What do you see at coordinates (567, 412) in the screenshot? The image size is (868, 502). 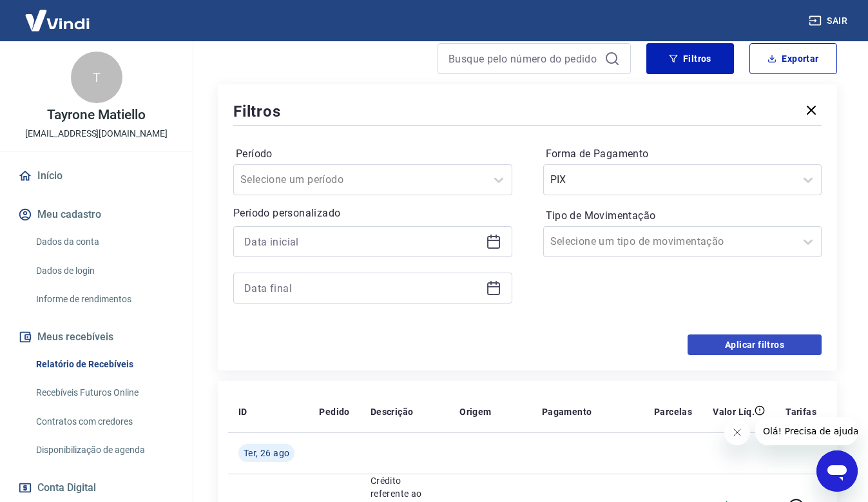 I see `p: Pagamento` at bounding box center [567, 412].